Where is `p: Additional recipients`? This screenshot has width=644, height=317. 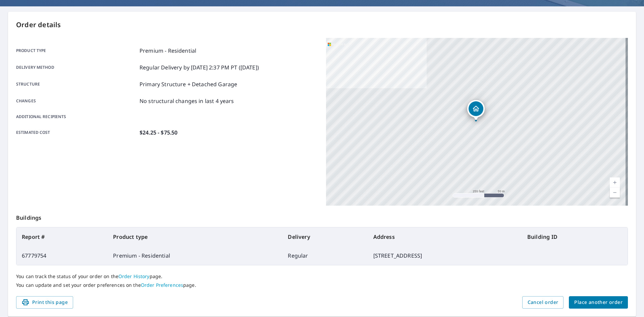
p: Additional recipients is located at coordinates (76, 117).